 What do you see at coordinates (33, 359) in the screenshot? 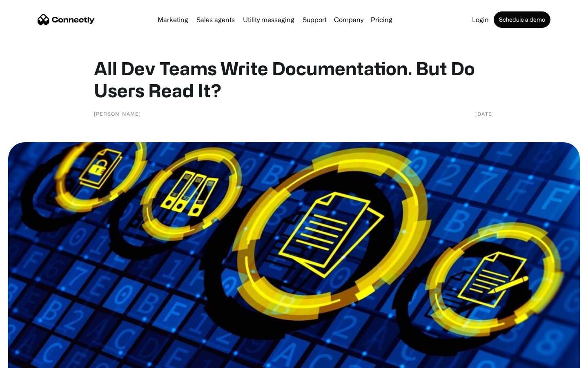
I see `ul: Language list` at bounding box center [33, 359].